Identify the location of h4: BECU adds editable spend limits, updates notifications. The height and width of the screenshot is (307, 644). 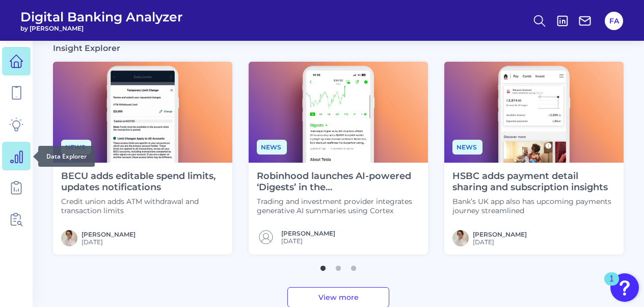
(143, 181).